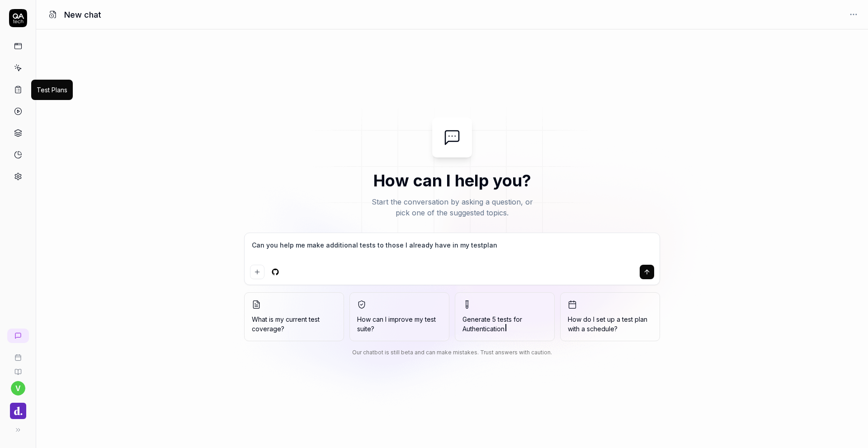  I want to click on button: Done Logo, so click(17, 408).